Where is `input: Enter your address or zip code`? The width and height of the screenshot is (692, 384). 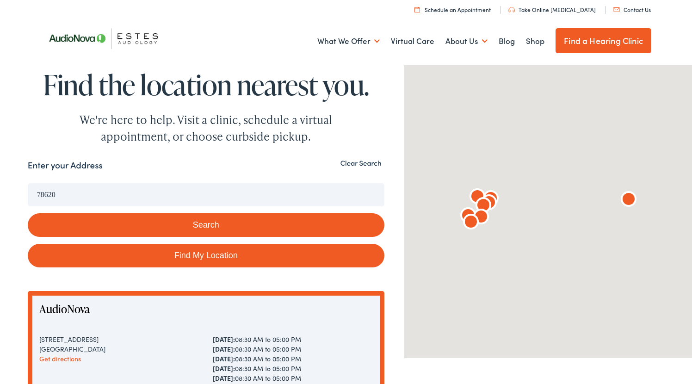
input: Enter your address or zip code is located at coordinates (206, 195).